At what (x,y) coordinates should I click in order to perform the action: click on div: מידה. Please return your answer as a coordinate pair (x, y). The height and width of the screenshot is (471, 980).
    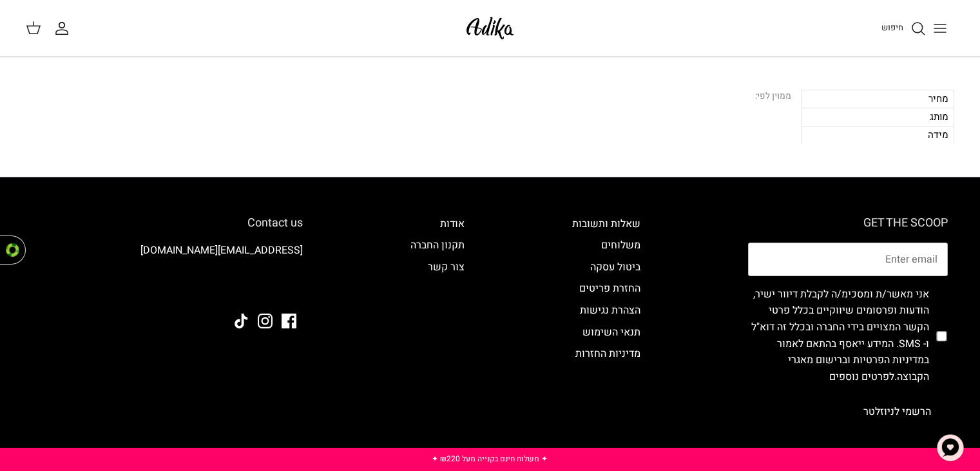
    Looking at the image, I should click on (878, 135).